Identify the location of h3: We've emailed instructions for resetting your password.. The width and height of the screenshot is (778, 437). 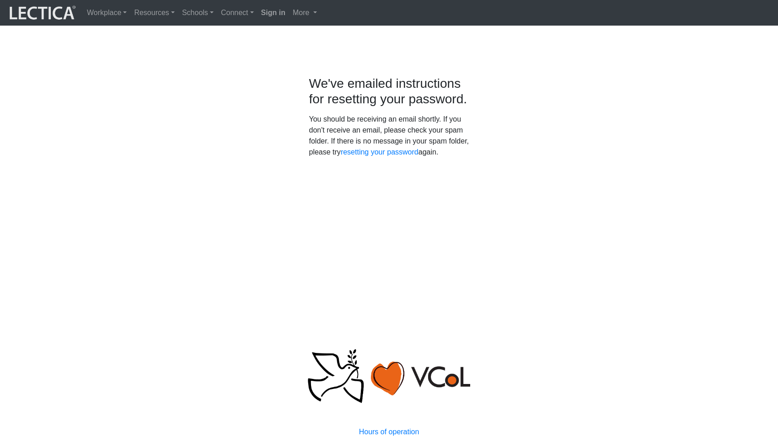
(389, 91).